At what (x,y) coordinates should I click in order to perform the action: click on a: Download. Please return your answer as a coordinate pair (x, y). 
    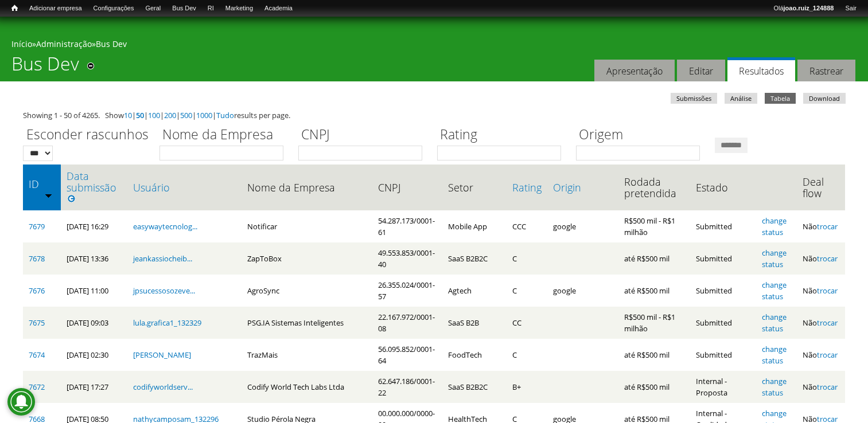
    Looking at the image, I should click on (824, 98).